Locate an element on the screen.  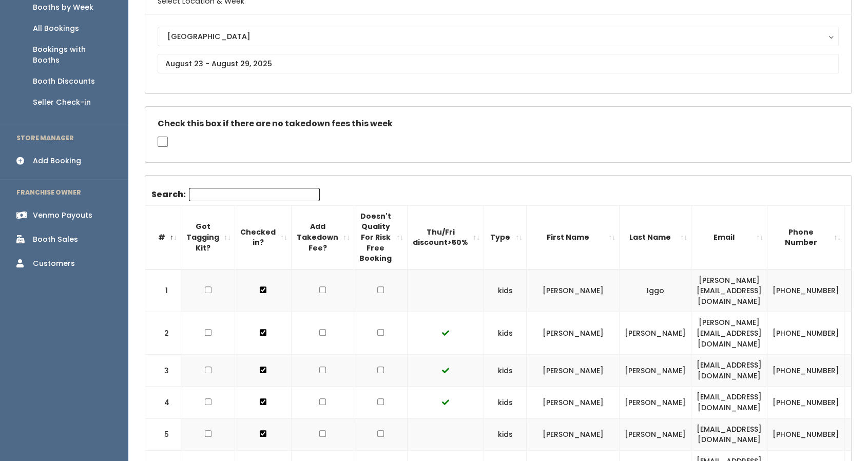
td: 3 is located at coordinates (163, 371).